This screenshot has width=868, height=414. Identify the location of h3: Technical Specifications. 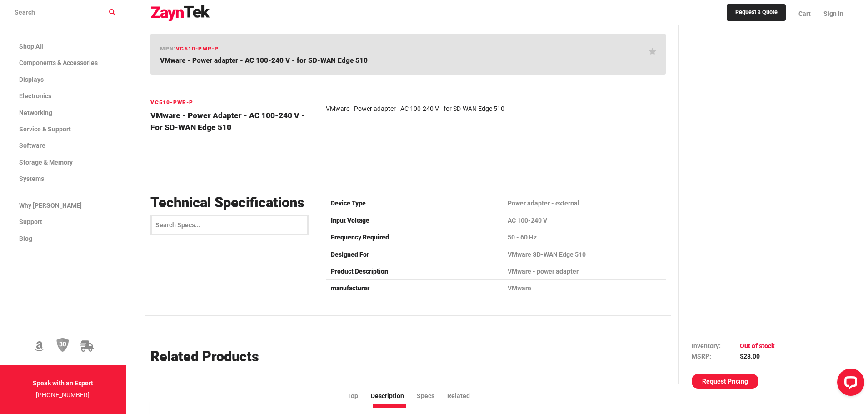
(233, 203).